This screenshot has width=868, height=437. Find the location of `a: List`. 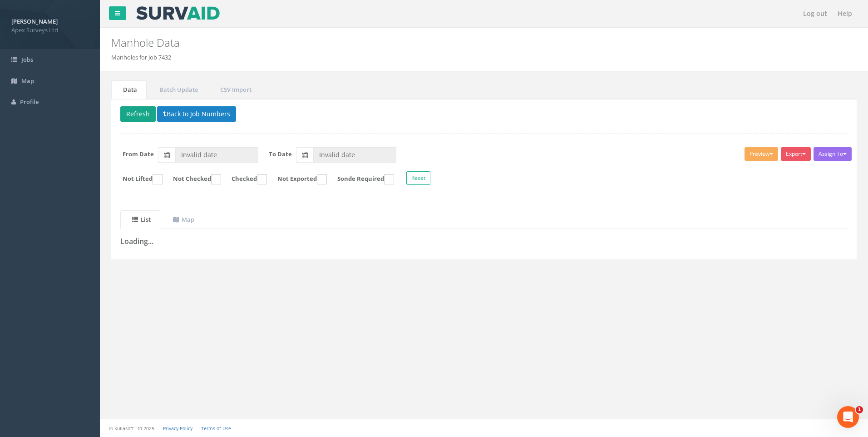

a: List is located at coordinates (140, 219).